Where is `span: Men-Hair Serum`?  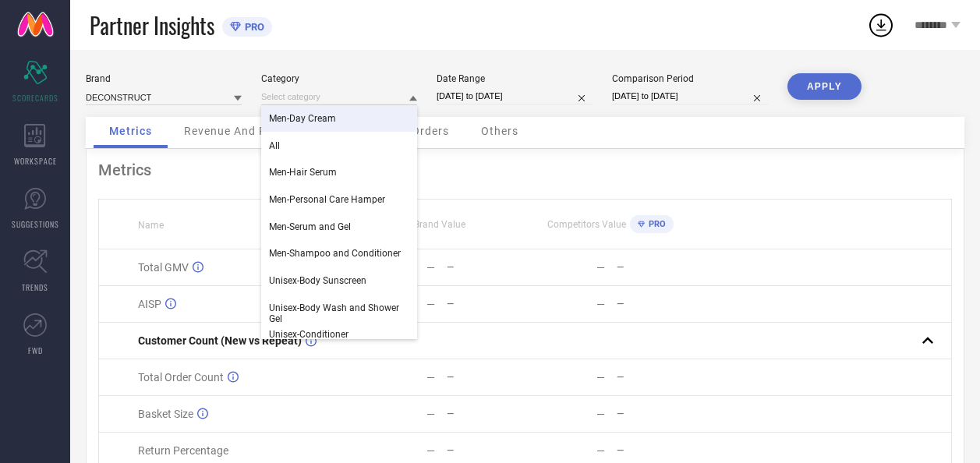 span: Men-Hair Serum is located at coordinates (303, 173).